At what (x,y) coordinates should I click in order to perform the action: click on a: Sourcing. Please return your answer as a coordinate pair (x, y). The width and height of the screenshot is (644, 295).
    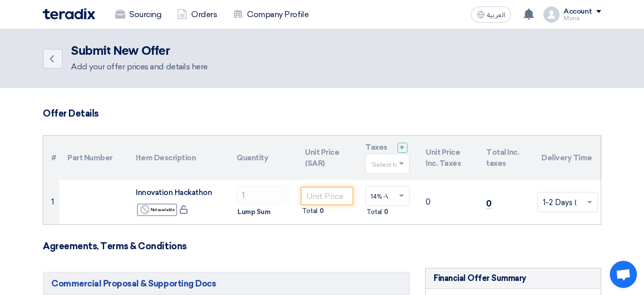
    Looking at the image, I should click on (138, 15).